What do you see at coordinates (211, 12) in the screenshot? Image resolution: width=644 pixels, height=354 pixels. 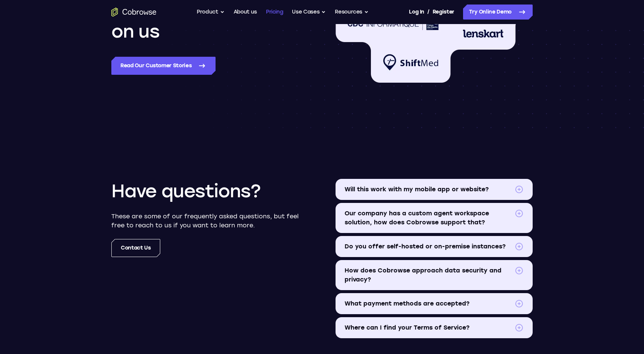 I see `button: Product` at bounding box center [211, 12].